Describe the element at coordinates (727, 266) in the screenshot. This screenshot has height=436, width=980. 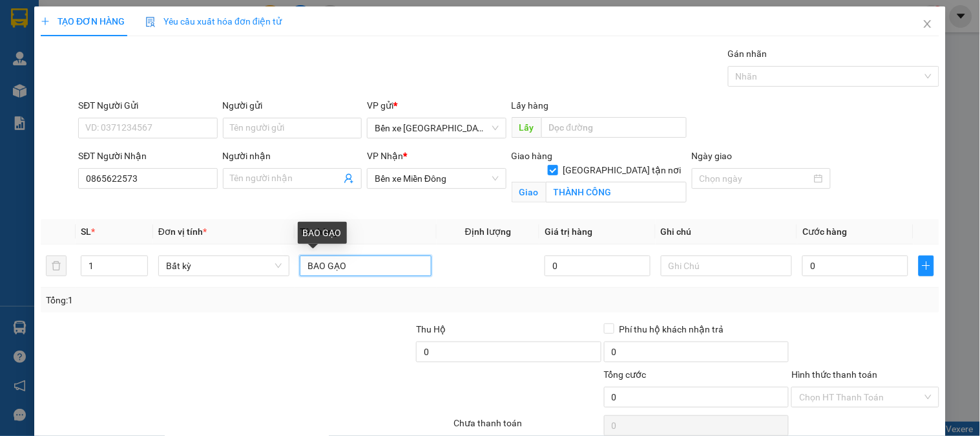
I see `input: Ghi Chú` at that location.